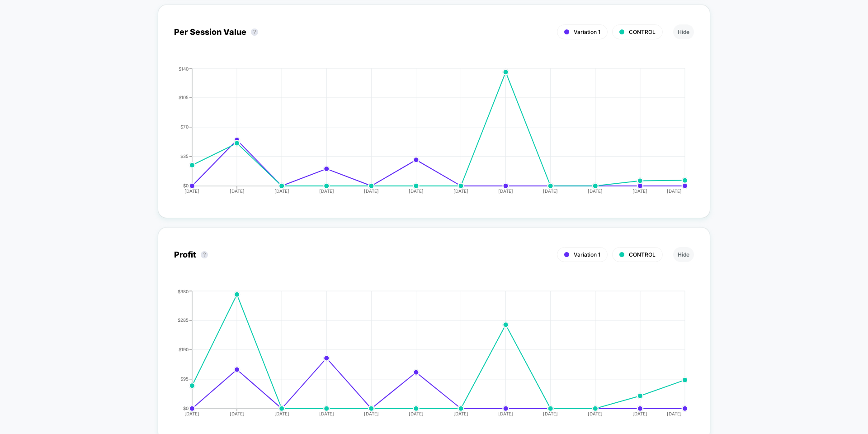  What do you see at coordinates (185, 379) in the screenshot?
I see `tspan: $95` at bounding box center [185, 379].